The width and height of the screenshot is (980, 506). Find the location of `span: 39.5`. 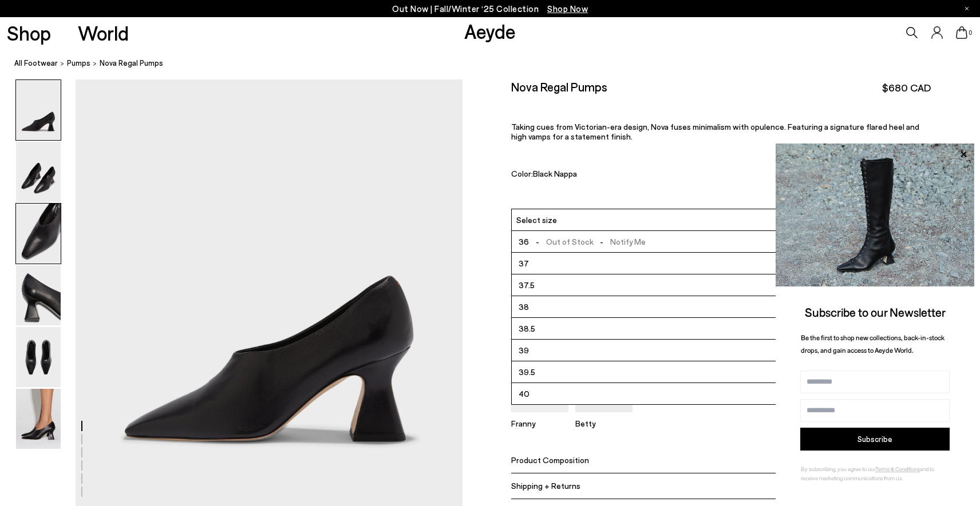

span: 39.5 is located at coordinates (526, 372).